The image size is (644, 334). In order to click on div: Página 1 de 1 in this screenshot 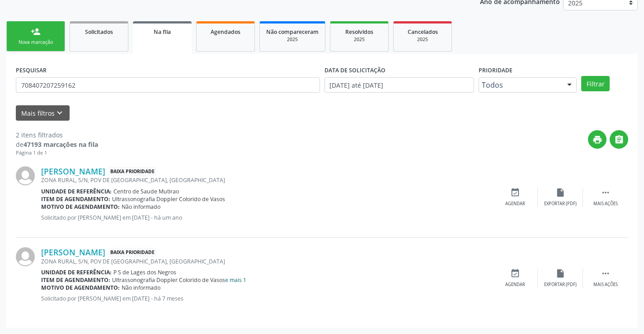, I will do `click(57, 153)`.